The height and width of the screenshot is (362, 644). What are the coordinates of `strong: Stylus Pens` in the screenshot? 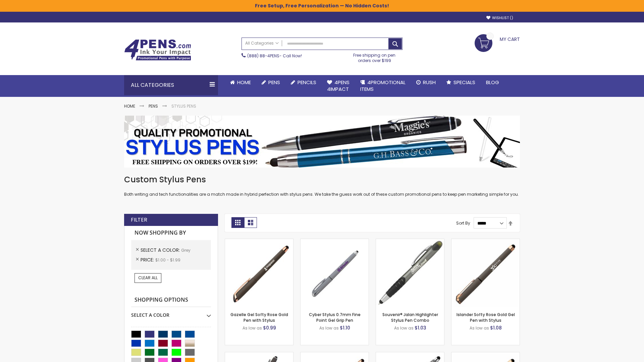 It's located at (184, 106).